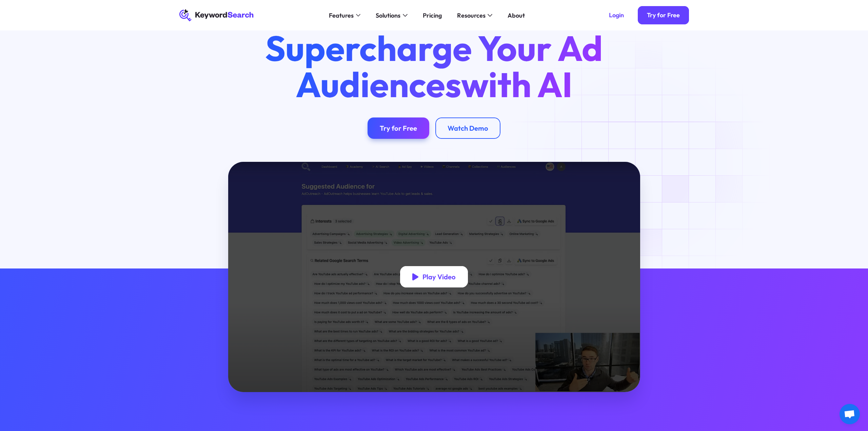  Describe the element at coordinates (471, 15) in the screenshot. I see `div: Resources` at that location.